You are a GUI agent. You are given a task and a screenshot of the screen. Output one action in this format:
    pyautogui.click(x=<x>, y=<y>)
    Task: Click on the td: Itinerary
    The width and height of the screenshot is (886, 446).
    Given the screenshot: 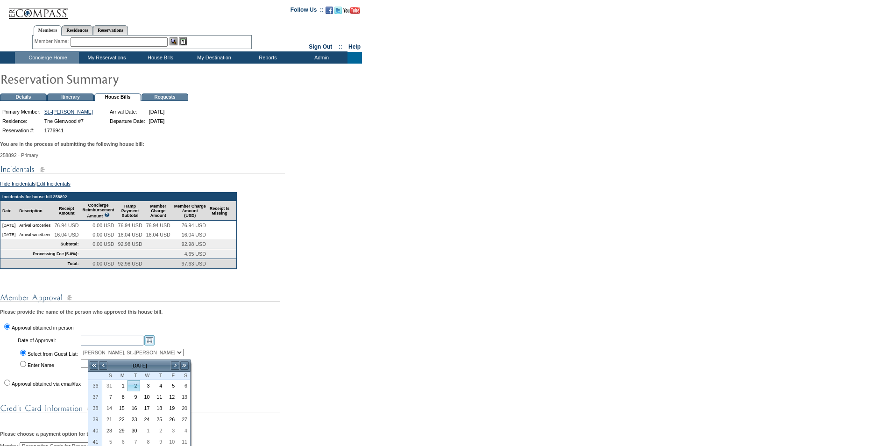 What is the action you would take?
    pyautogui.click(x=71, y=97)
    